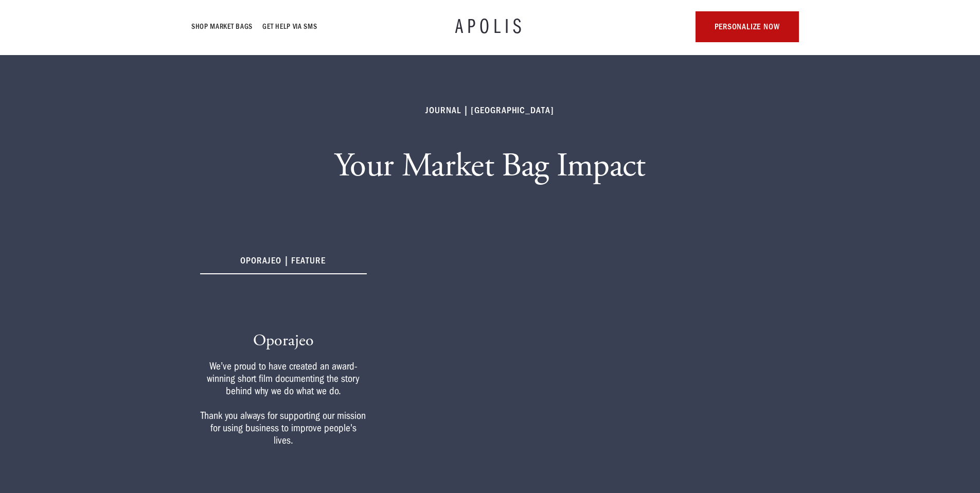 Image resolution: width=980 pixels, height=493 pixels. What do you see at coordinates (284, 403) in the screenshot?
I see `div: We’ve proud to have created an award-winning short film documenting the story behind why we do wh...` at bounding box center [284, 403].